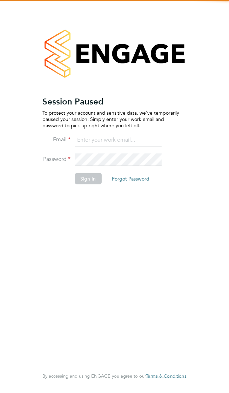  What do you see at coordinates (114, 376) in the screenshot?
I see `span: By accessing and using ENGAGE you agree to our` at bounding box center [114, 376].